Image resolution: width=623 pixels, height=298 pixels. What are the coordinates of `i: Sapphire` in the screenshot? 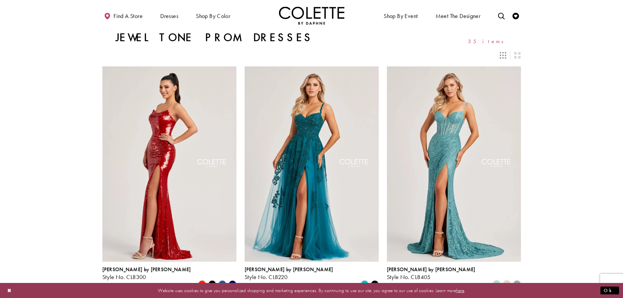 It's located at (232, 284).